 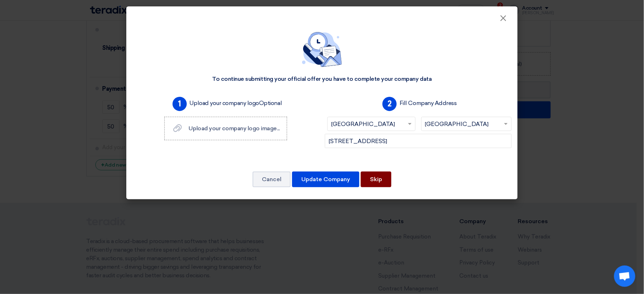 I want to click on button: Close, so click(x=503, y=19).